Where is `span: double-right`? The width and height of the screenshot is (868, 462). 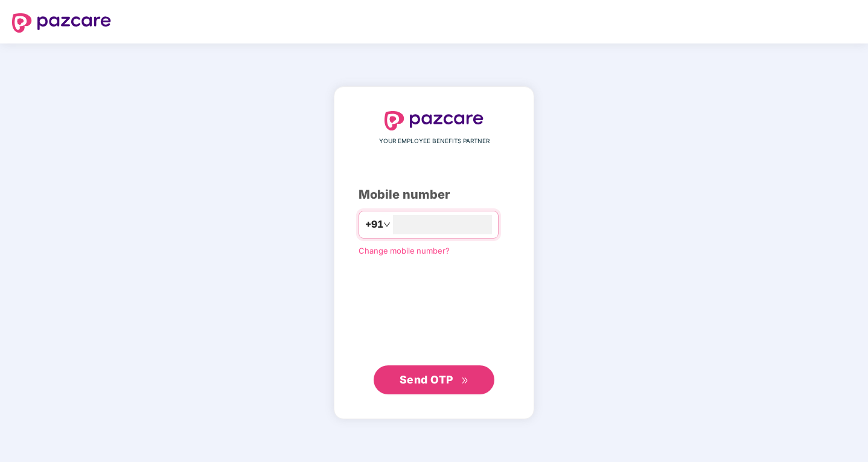
span: double-right is located at coordinates (465, 381).